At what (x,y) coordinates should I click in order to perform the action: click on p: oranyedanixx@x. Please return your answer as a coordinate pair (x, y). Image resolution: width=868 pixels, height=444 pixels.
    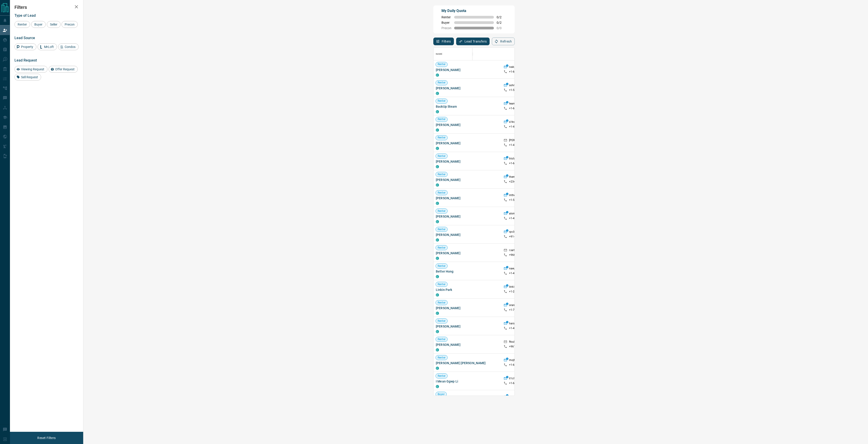
    Looking at the image, I should click on (520, 306).